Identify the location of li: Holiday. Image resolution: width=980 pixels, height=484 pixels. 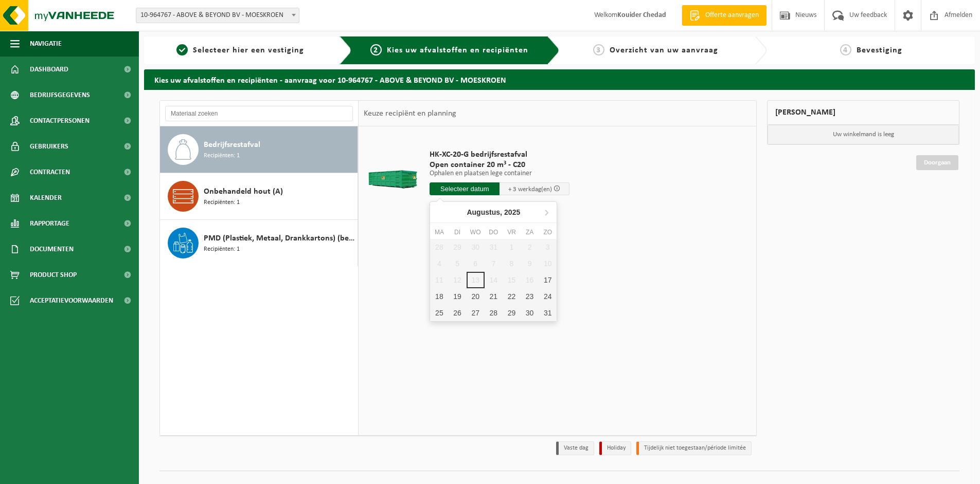
(616, 448).